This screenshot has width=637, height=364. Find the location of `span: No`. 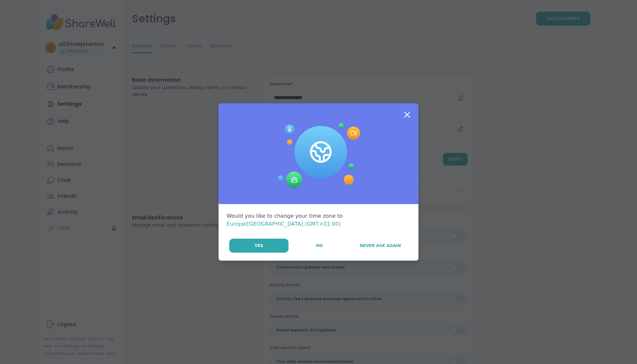

span: No is located at coordinates (319, 246).